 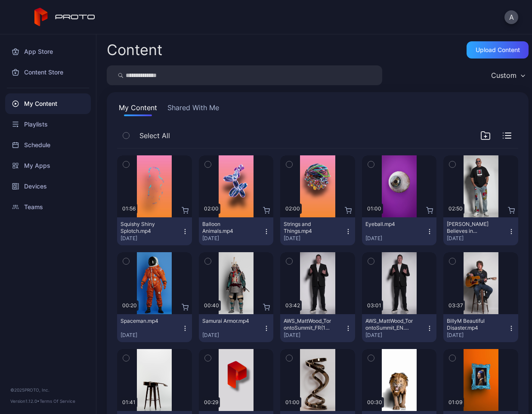 What do you see at coordinates (389, 224) in the screenshot?
I see `div: Eyeball.mp4` at bounding box center [389, 224].